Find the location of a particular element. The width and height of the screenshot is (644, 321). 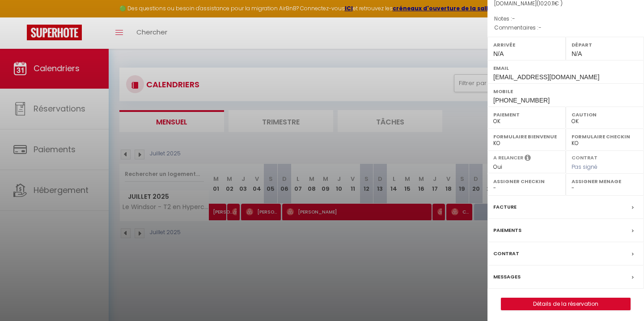

span: Pas signé is located at coordinates (585, 166).